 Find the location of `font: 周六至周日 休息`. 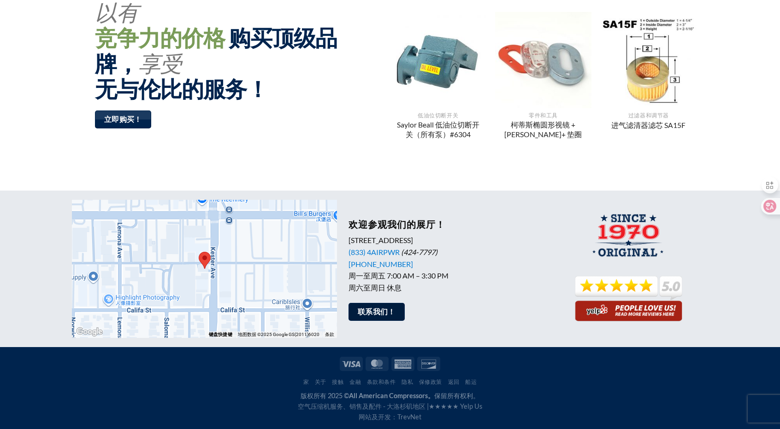

font: 周六至周日 休息 is located at coordinates (375, 288).